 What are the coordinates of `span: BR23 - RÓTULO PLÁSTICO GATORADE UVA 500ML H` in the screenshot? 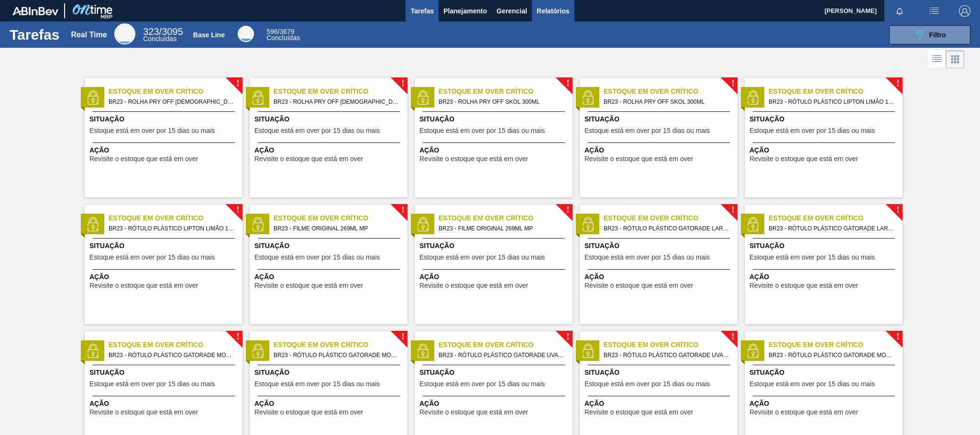 It's located at (666, 355).